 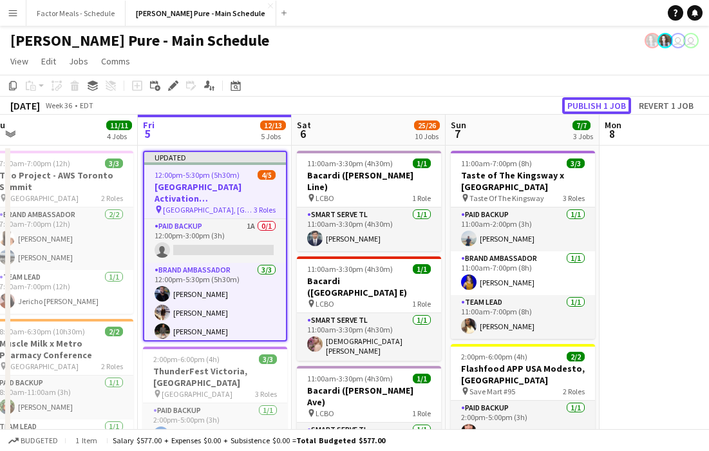 I want to click on span: 8, so click(x=612, y=133).